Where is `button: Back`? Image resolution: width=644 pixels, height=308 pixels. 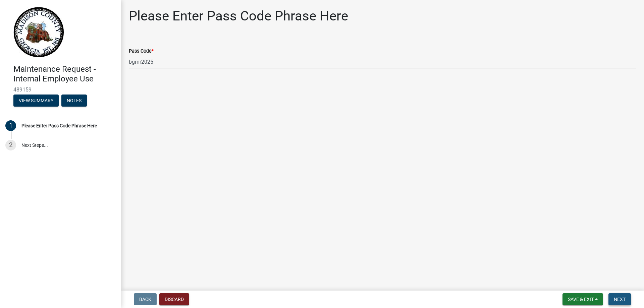
button: Back is located at coordinates (145, 299).